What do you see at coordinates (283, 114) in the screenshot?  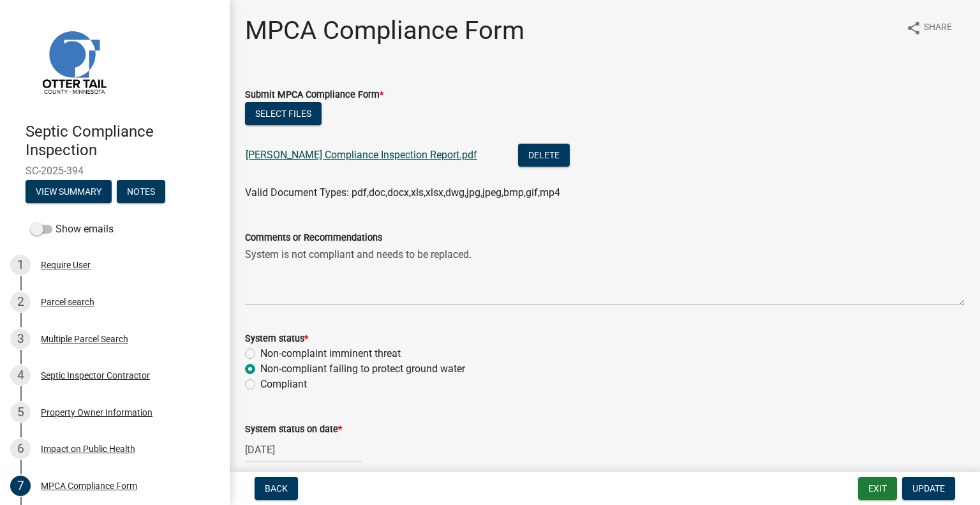 I see `button: Select files` at bounding box center [283, 114].